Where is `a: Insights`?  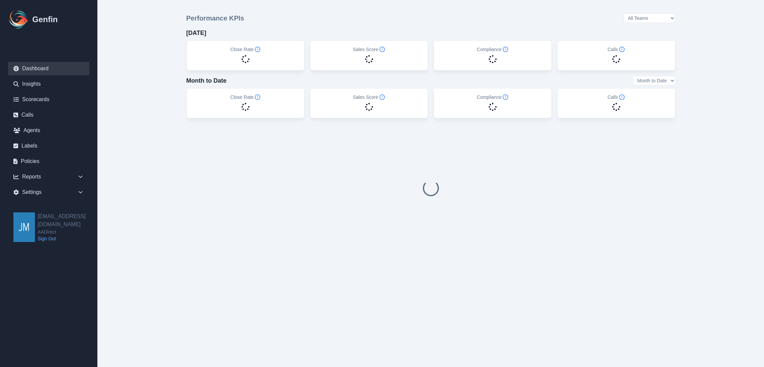
a: Insights is located at coordinates (49, 84).